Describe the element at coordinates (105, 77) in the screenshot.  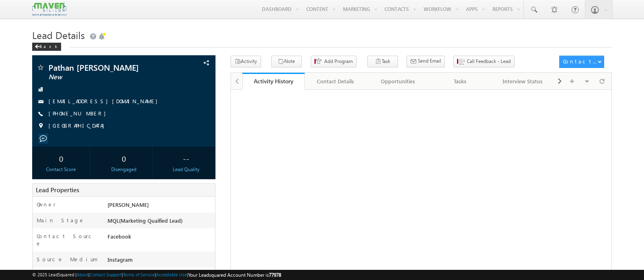
I see `span: New` at that location.